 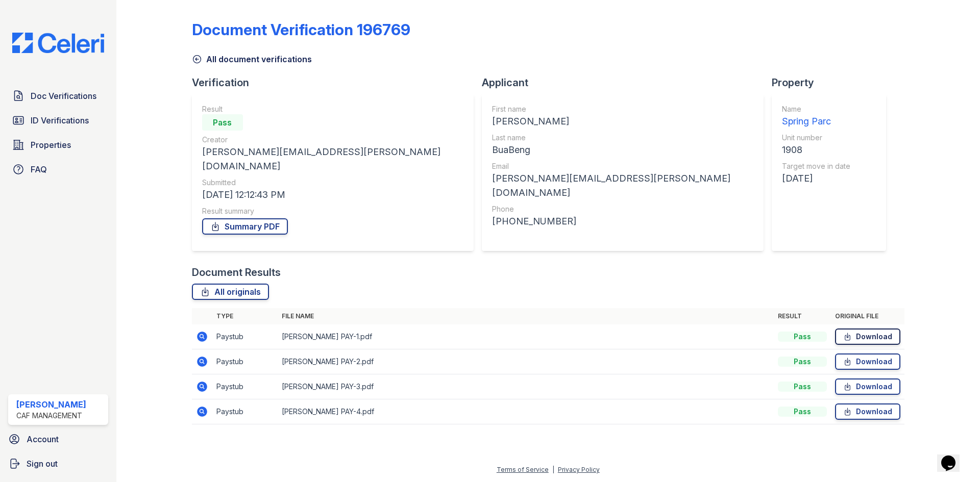 What do you see at coordinates (245, 316) in the screenshot?
I see `th: Type` at bounding box center [245, 316].